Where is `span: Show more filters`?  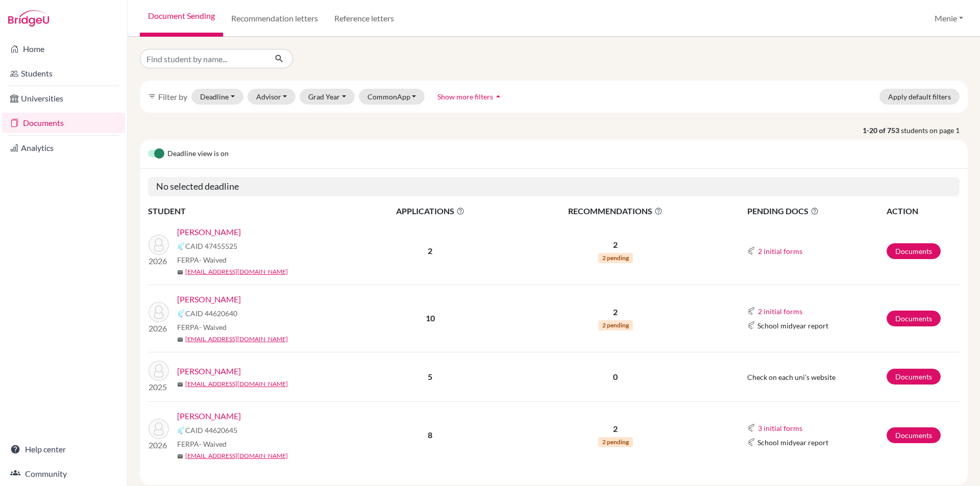
span: Show more filters is located at coordinates (465, 96).